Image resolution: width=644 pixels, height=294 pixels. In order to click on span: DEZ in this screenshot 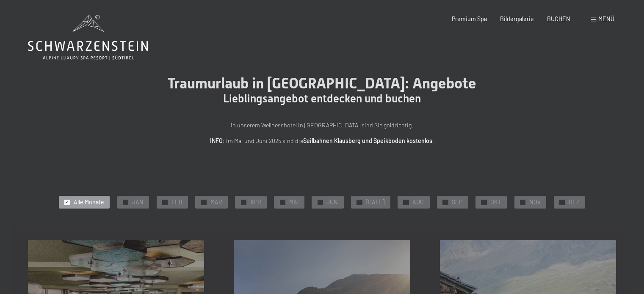, I will do `click(574, 203)`.